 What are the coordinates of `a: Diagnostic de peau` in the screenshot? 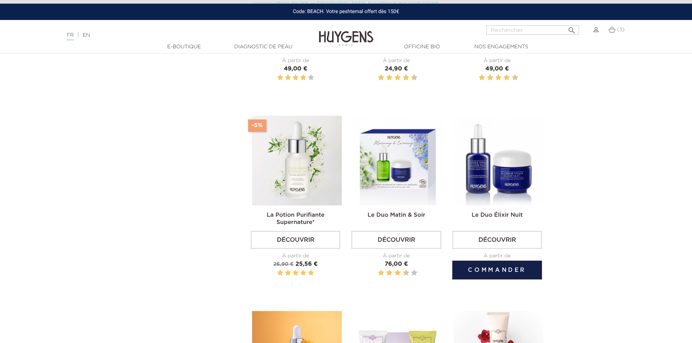 It's located at (263, 47).